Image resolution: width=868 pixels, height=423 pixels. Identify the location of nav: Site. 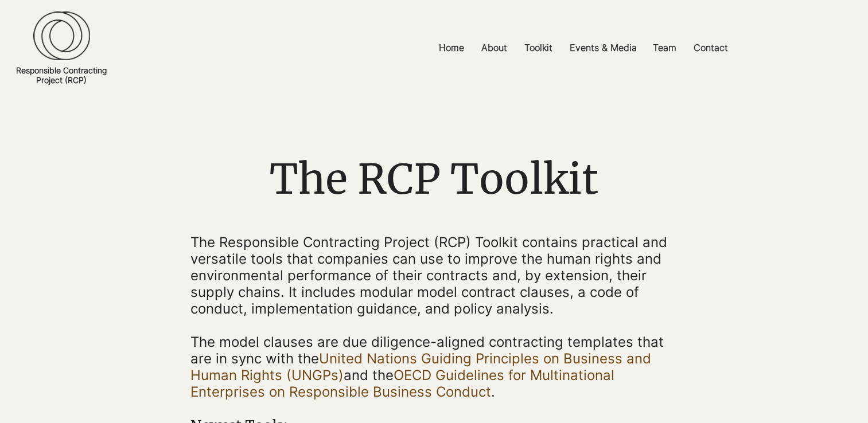
(583, 48).